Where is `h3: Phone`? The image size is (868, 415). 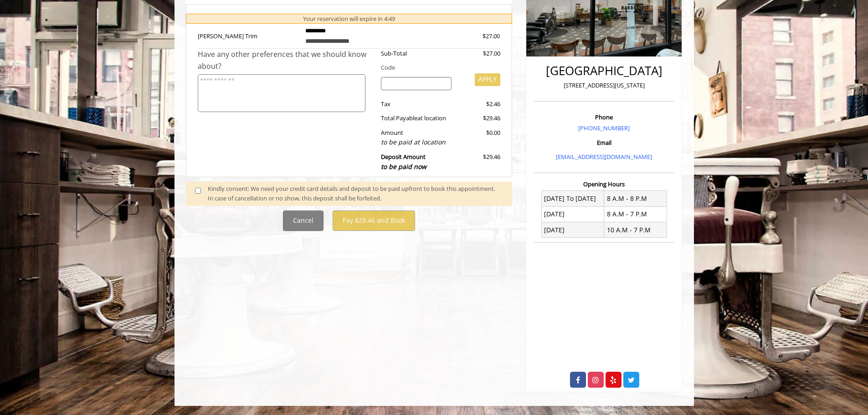 h3: Phone is located at coordinates (603, 117).